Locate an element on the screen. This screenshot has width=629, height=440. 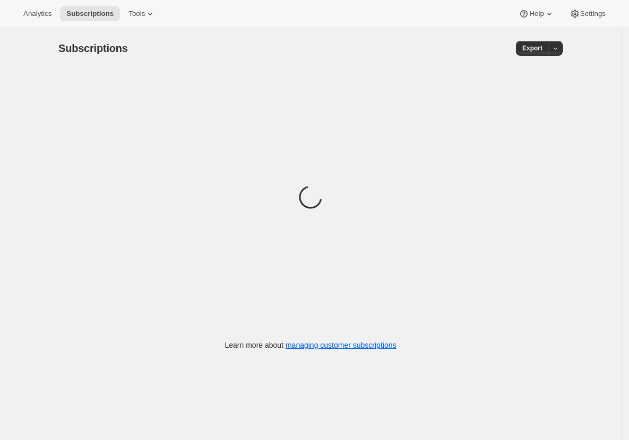
button: Tools is located at coordinates (142, 14).